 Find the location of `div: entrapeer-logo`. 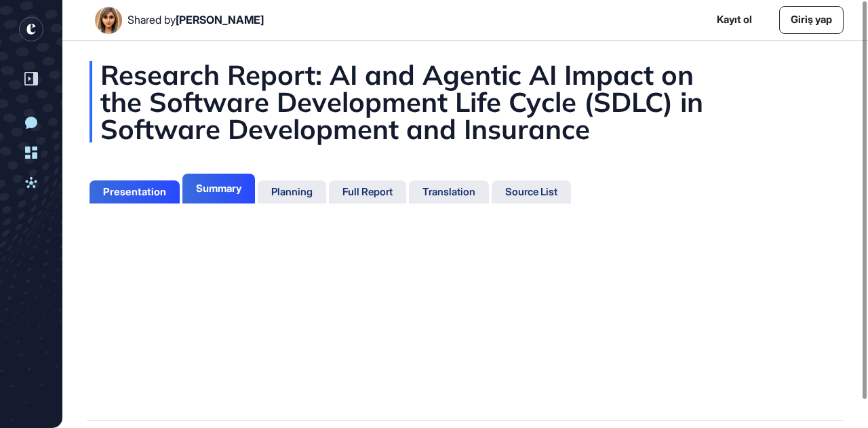

div: entrapeer-logo is located at coordinates (31, 29).